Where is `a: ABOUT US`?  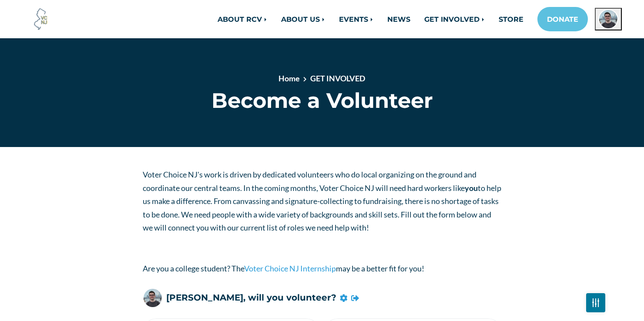
a: ABOUT US is located at coordinates (303, 19).